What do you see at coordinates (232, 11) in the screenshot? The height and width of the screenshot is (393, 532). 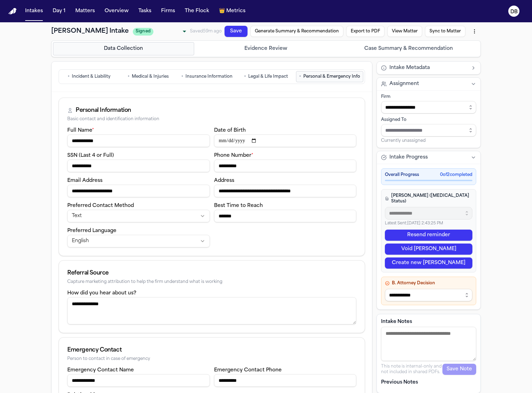 I see `a: crownMetrics` at bounding box center [232, 11].